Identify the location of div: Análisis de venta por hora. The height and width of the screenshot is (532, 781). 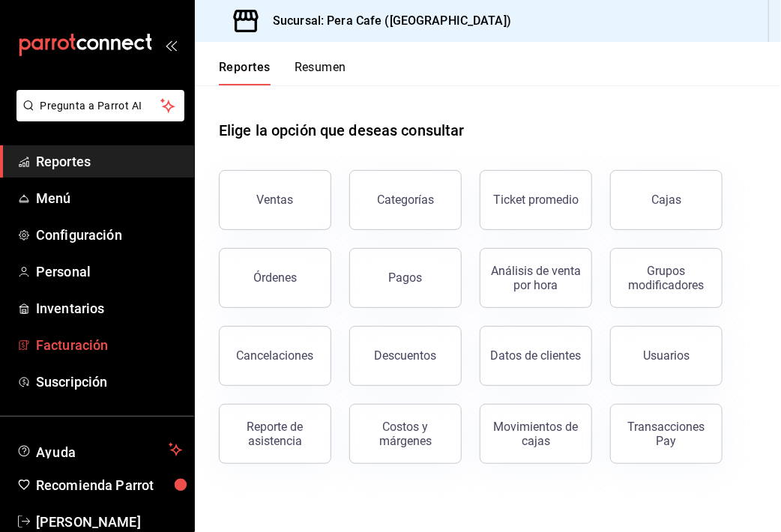
(536, 278).